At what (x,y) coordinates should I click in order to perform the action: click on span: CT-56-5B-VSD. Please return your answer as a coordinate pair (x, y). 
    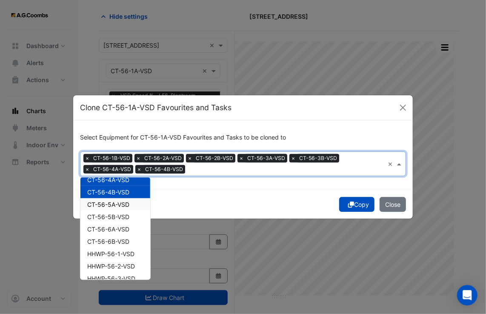
    Looking at the image, I should click on (108, 217).